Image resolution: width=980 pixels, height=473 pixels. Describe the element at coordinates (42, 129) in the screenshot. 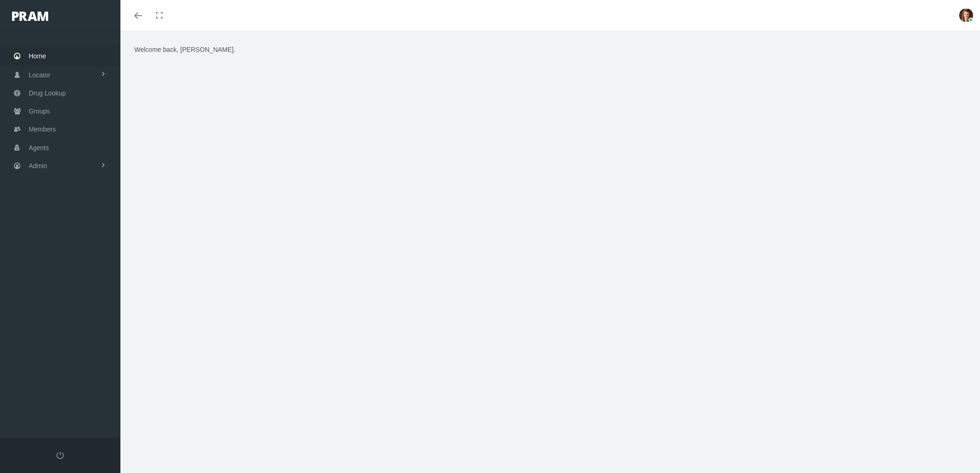

I see `span: Members` at that location.